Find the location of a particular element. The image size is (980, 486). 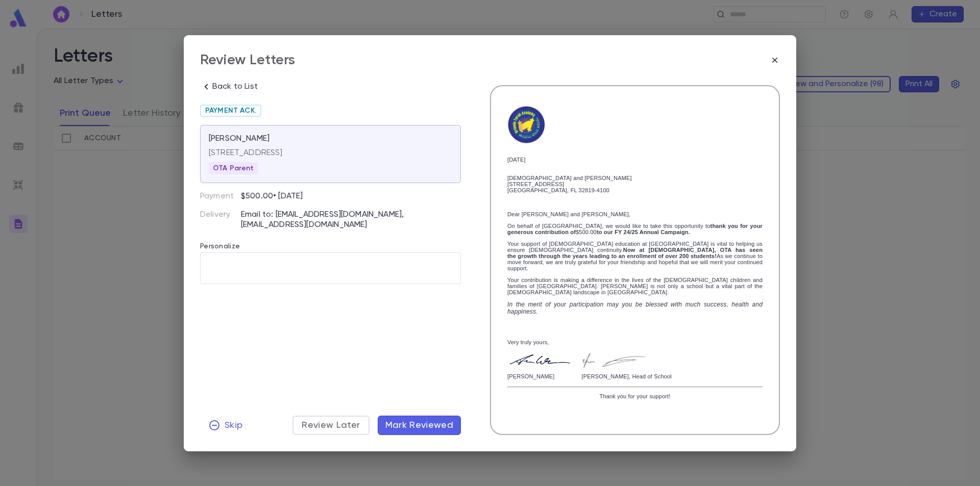

p: Personalize is located at coordinates (330, 241).